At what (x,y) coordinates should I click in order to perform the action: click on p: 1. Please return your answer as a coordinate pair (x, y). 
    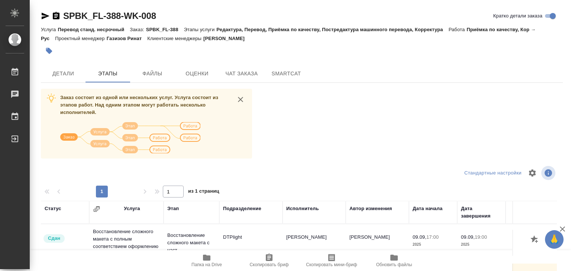
    Looking at the image, I should click on (530, 237).